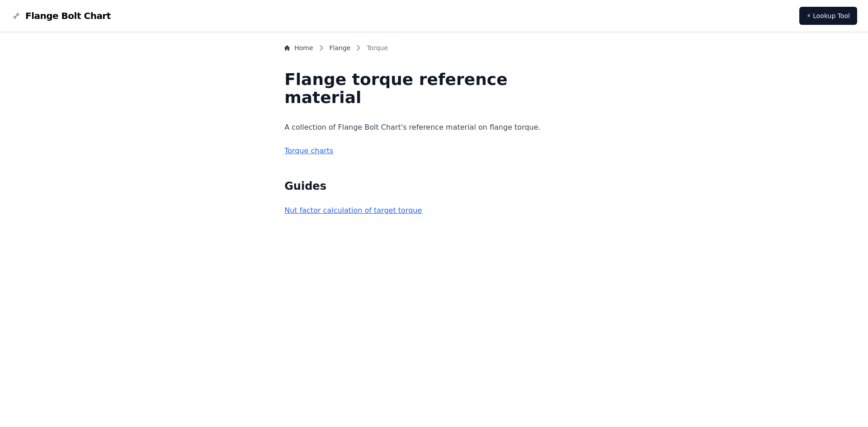 The image size is (868, 427). Describe the element at coordinates (68, 16) in the screenshot. I see `span: Flange Bolt Chart` at that location.